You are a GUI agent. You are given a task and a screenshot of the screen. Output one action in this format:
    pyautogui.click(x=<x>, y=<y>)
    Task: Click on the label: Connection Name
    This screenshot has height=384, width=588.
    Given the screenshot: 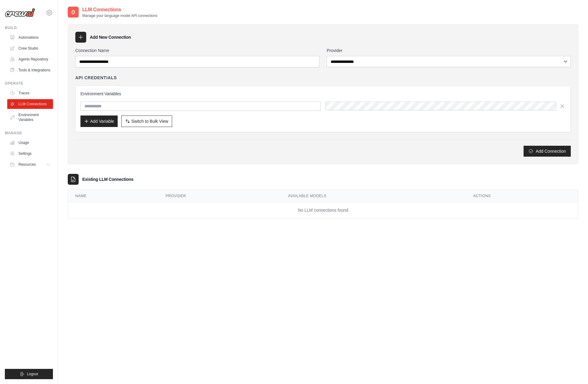 What is the action you would take?
    pyautogui.click(x=197, y=51)
    